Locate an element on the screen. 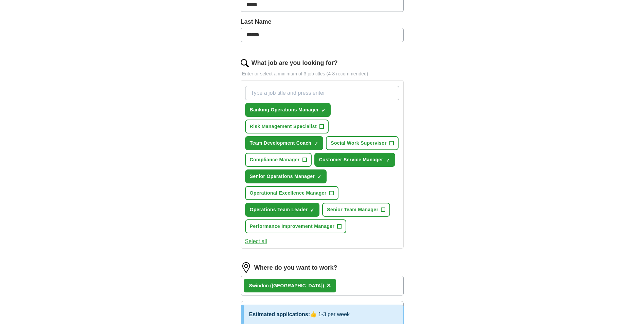 The height and width of the screenshot is (324, 644). label: Last Name is located at coordinates (322, 22).